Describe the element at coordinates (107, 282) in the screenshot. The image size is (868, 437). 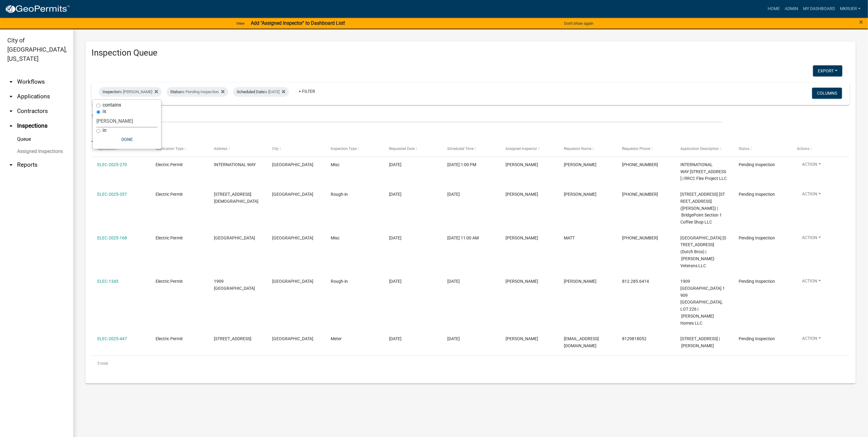
I see `a: ELEC-1343` at that location.